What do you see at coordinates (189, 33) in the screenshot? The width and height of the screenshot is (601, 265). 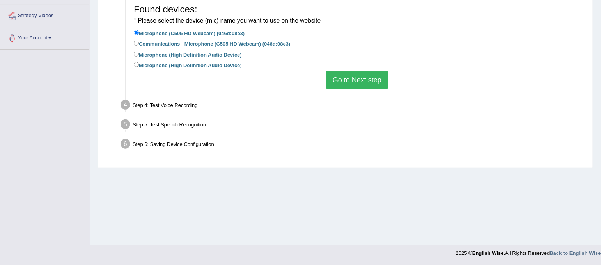 I see `label: Microphone (C505 HD Webcam) (046d:08e3)` at bounding box center [189, 33].